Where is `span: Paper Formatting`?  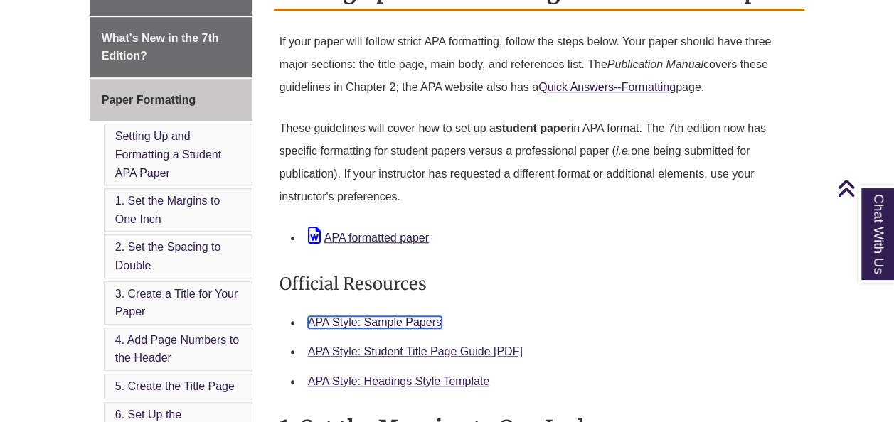 span: Paper Formatting is located at coordinates (149, 100).